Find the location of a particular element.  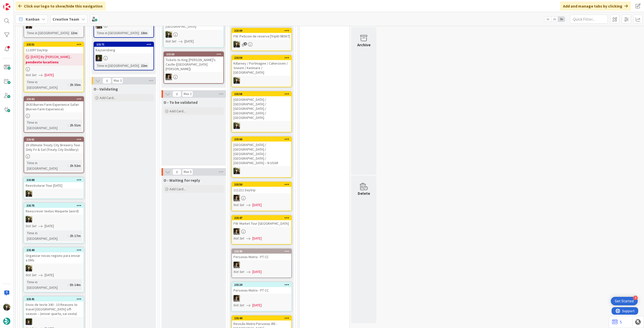

div: Open Get Started checklist, remaining modules: 4 is located at coordinates (625, 301).